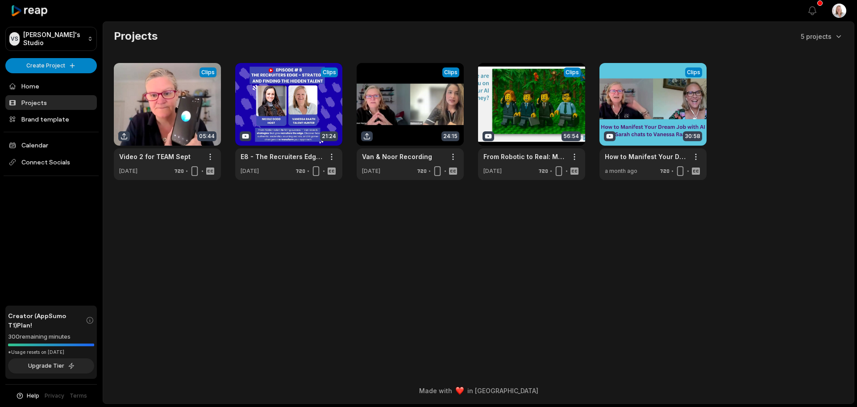  Describe the element at coordinates (51, 366) in the screenshot. I see `button: Upgrade Tier` at that location.